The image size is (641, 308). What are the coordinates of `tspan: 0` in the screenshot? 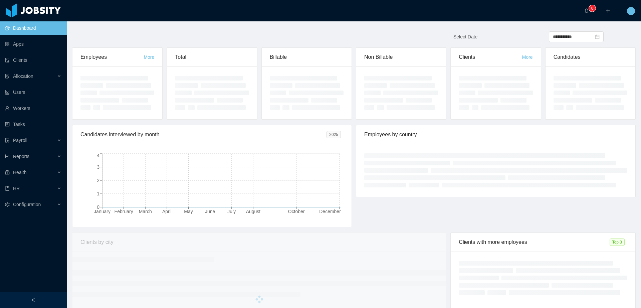 It's located at (98, 207).